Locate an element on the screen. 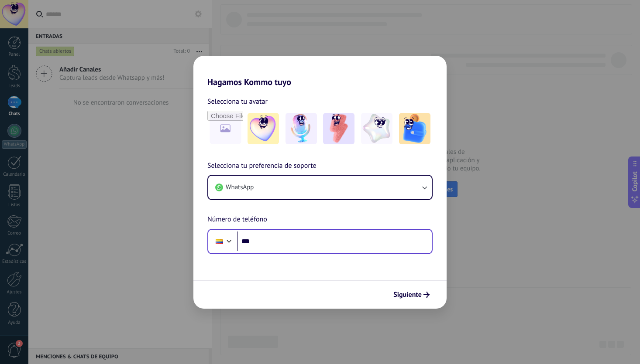 The width and height of the screenshot is (640, 364). img: -2.jpeg is located at coordinates (301, 129).